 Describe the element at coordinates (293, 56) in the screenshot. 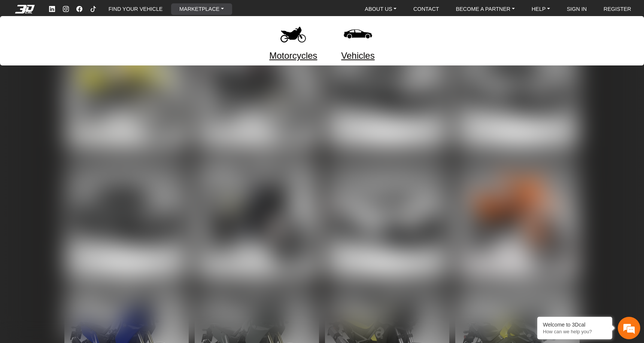

I see `a: Motorcycles` at that location.